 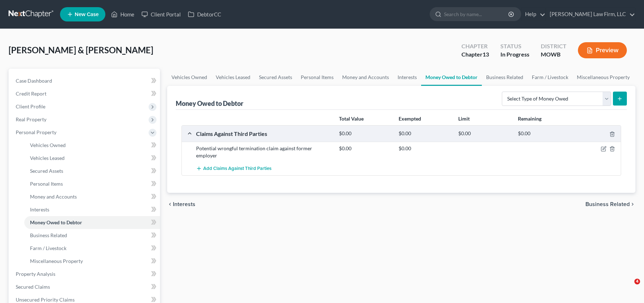 What do you see at coordinates (210, 103) in the screenshot?
I see `div: Money Owed to Debtor` at bounding box center [210, 103].